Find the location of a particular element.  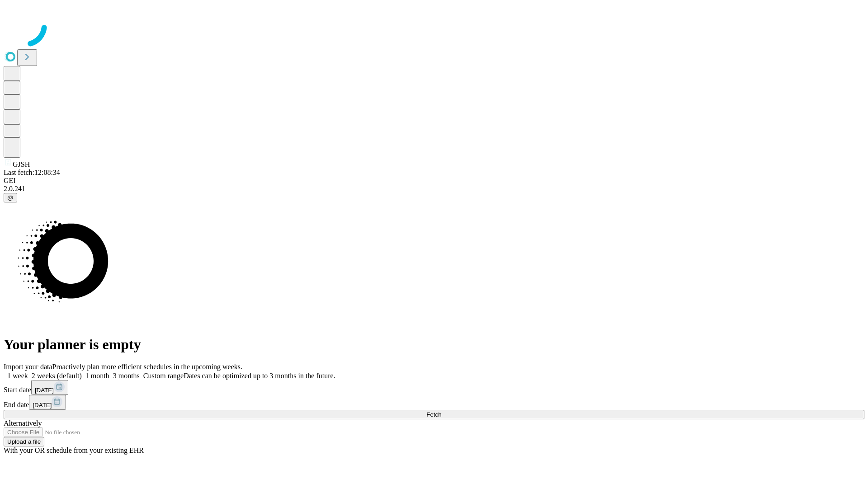

span: 1 week is located at coordinates (18, 376).